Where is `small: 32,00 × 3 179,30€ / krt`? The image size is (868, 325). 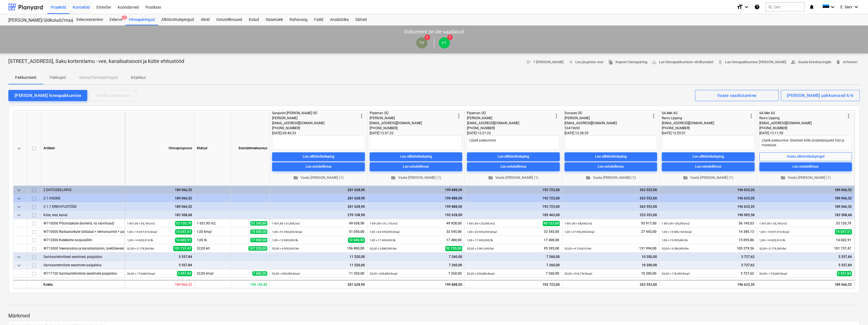
small: 32,00 × 3 179,30€ / krt is located at coordinates (140, 248).